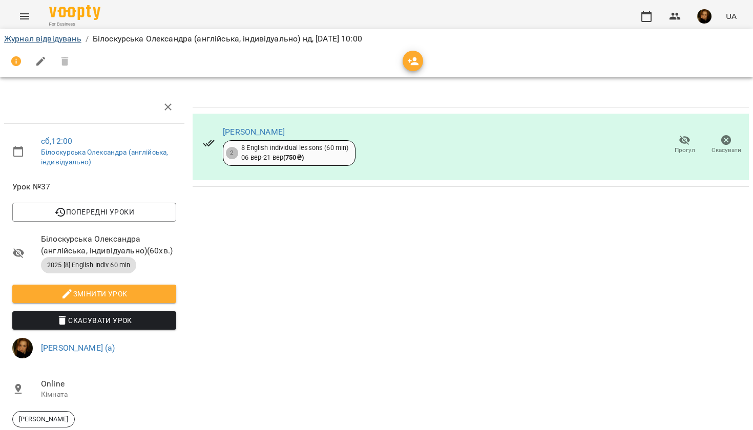  What do you see at coordinates (105, 157) in the screenshot?
I see `a: Білоскурська Олександра (англійська, індивідуально)` at bounding box center [105, 157].